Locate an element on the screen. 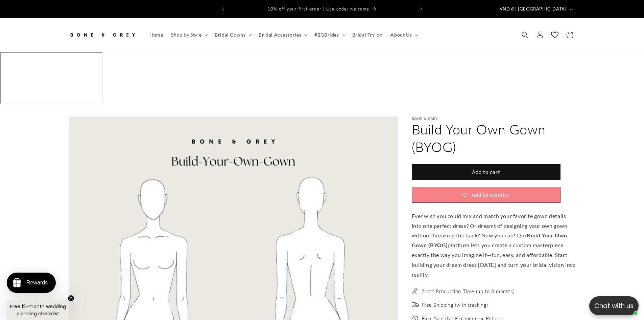 The height and width of the screenshot is (320, 644). span: Bridal Gowns is located at coordinates (230, 35).